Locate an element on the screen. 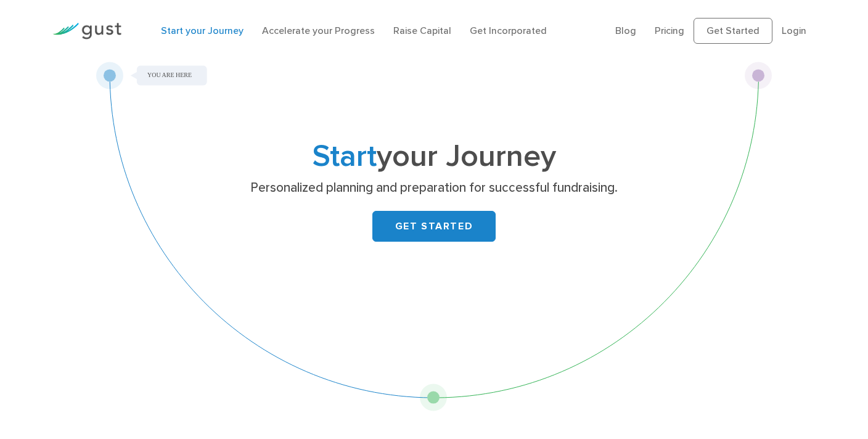  a: Blog is located at coordinates (626, 30).